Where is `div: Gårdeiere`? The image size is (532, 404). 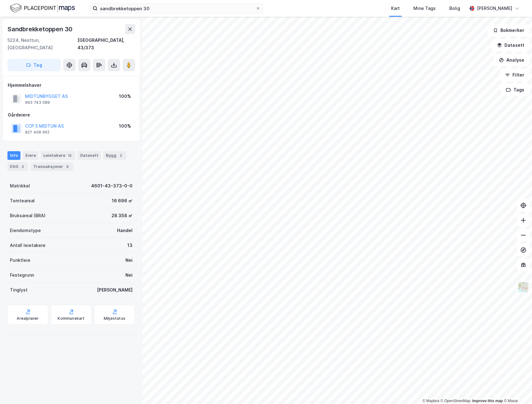 div: Gårdeiere is located at coordinates (71, 115).